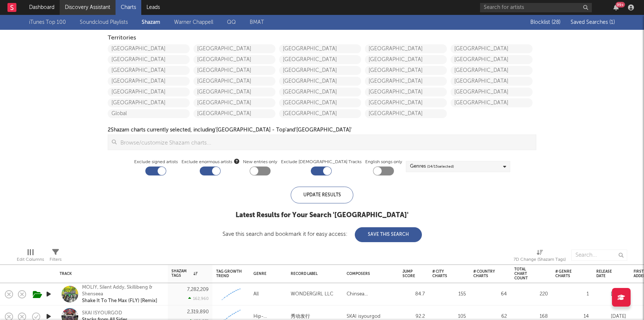 This screenshot has height=320, width=644. Describe the element at coordinates (185, 274) in the screenshot. I see `div: Shazam Tags` at that location.